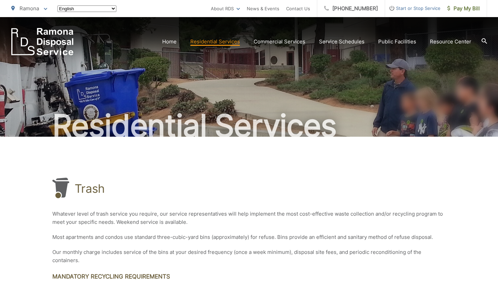 This screenshot has width=498, height=284. I want to click on p: Most apartments and condos use standard three-cubic-yard bins (approximately) for refuse. Bins pr..., so click(249, 237).